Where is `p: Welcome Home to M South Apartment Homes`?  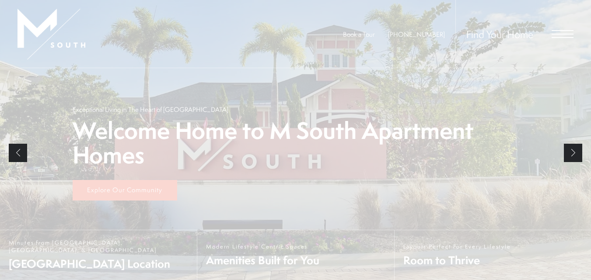
p: Welcome Home to M South Apartment Homes is located at coordinates (296, 143).